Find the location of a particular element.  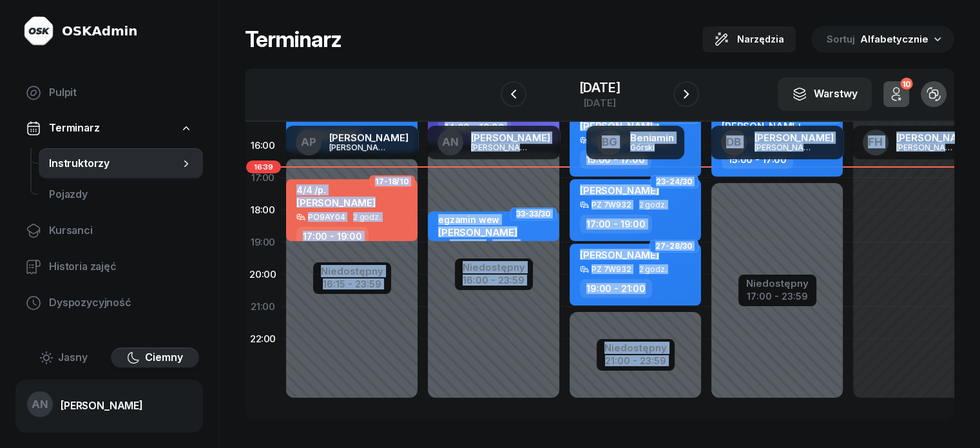

span: 27-28/30 is located at coordinates (674, 246).